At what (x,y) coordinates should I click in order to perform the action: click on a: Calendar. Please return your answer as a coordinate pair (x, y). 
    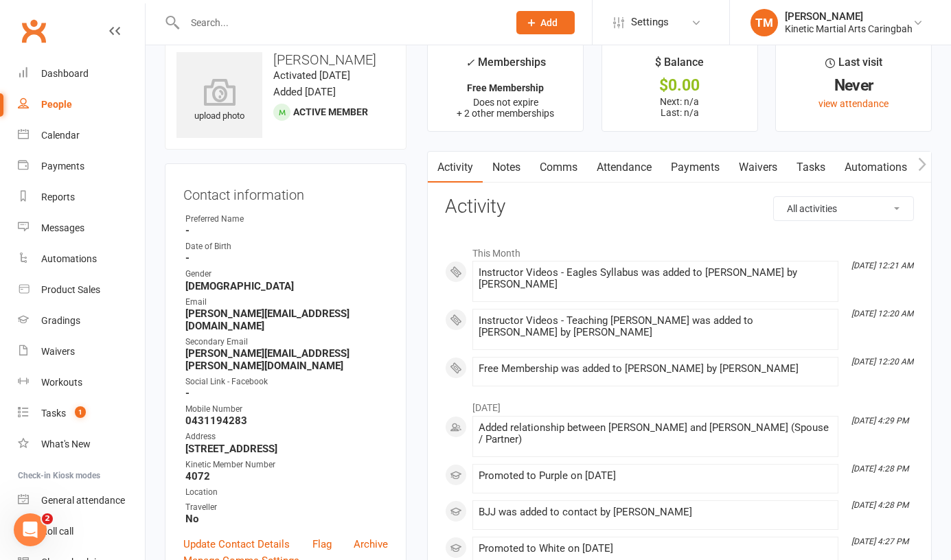
    Looking at the image, I should click on (81, 135).